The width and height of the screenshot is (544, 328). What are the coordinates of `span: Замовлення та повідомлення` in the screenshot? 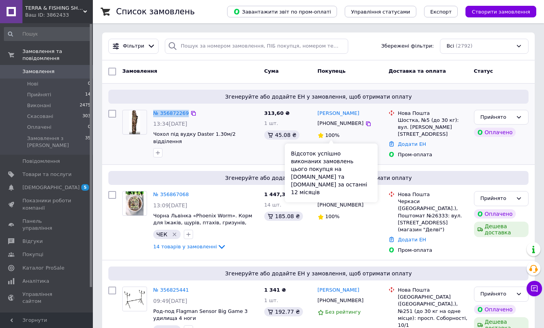 It's located at (58, 55).